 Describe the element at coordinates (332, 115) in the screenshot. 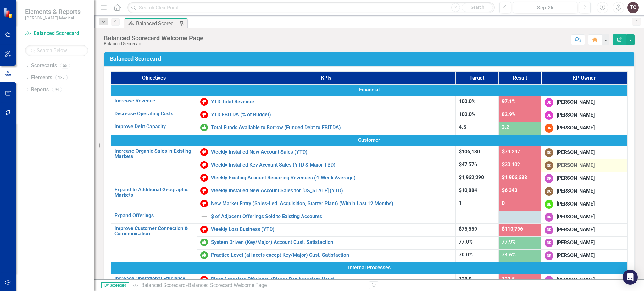

I see `a: YTD EBITDA (% of Budget)` at that location.